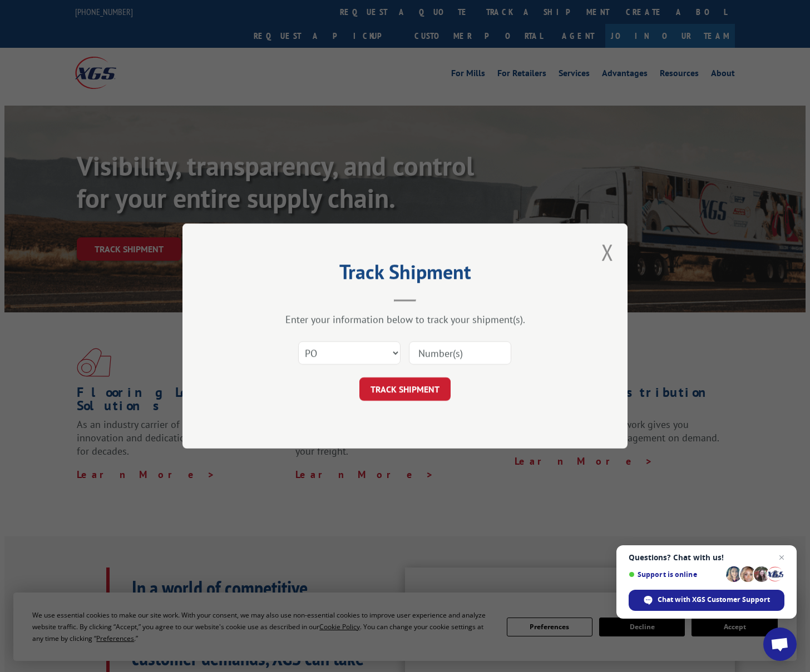 This screenshot has height=672, width=810. Describe the element at coordinates (706, 600) in the screenshot. I see `div: Chat with XGS Customer Support` at that location.